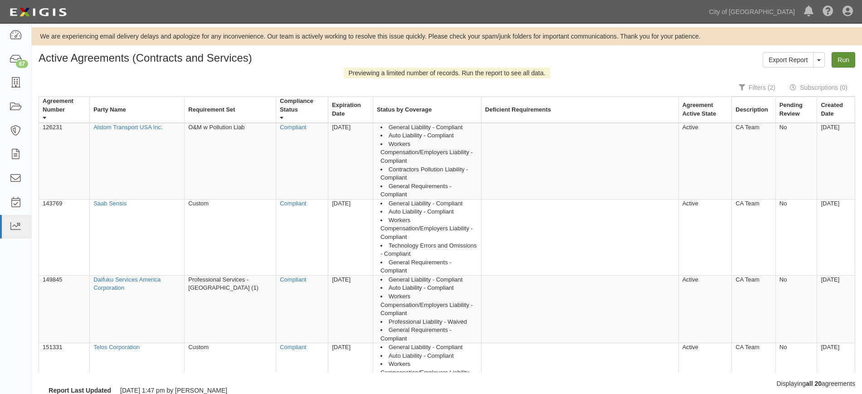  What do you see at coordinates (843, 60) in the screenshot?
I see `a: Run` at bounding box center [843, 60].